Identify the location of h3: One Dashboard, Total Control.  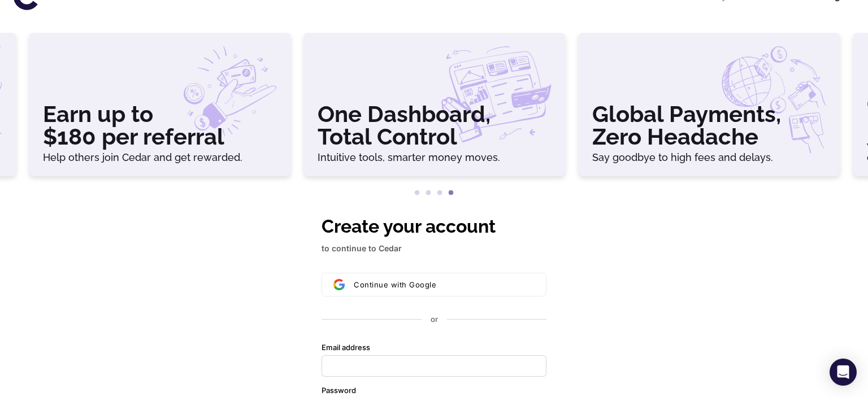
(435, 125).